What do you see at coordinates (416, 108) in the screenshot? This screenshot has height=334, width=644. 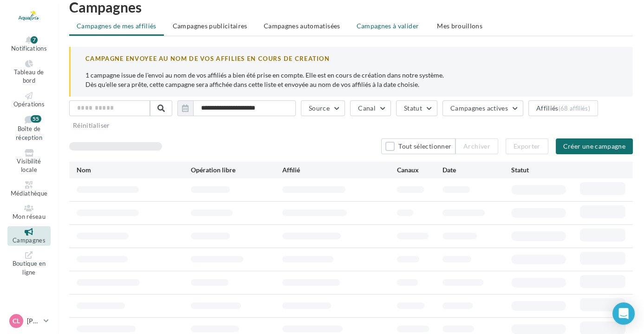 I see `button: Statut` at bounding box center [416, 108].